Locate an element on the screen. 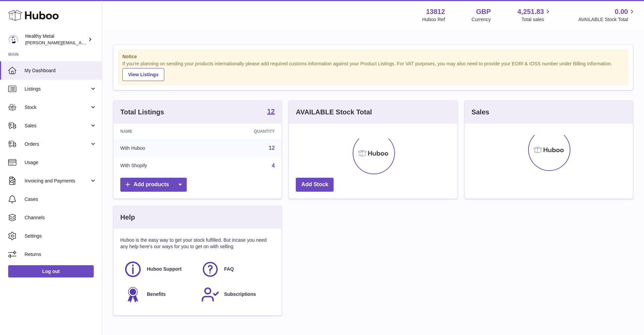 Image resolution: width=644 pixels, height=335 pixels. span: Huboo Support is located at coordinates (164, 269).